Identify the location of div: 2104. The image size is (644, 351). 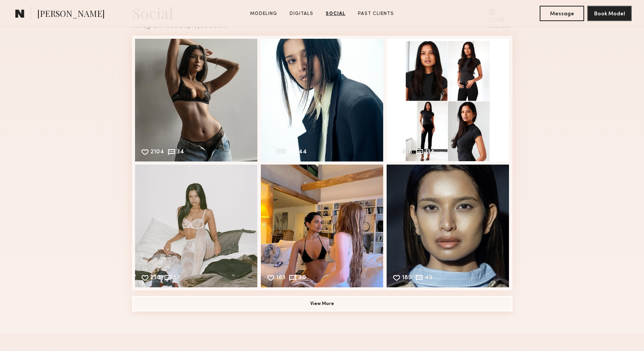
(157, 153).